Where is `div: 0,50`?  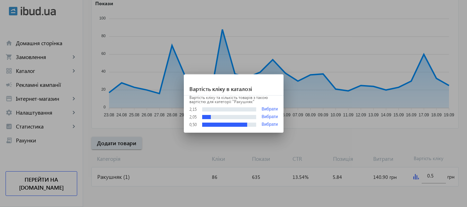 div: 0,50 is located at coordinates (193, 124).